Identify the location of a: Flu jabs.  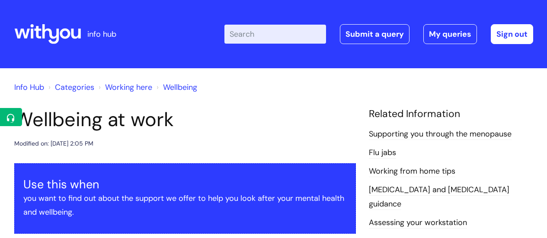
(382, 153).